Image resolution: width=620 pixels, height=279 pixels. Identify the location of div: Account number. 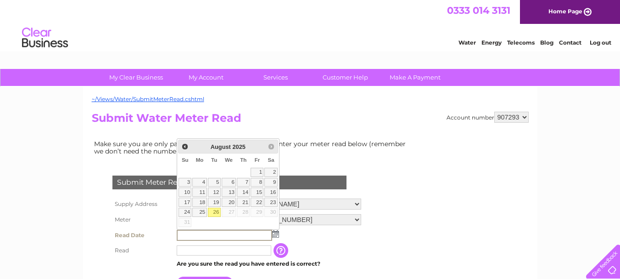
(487, 117).